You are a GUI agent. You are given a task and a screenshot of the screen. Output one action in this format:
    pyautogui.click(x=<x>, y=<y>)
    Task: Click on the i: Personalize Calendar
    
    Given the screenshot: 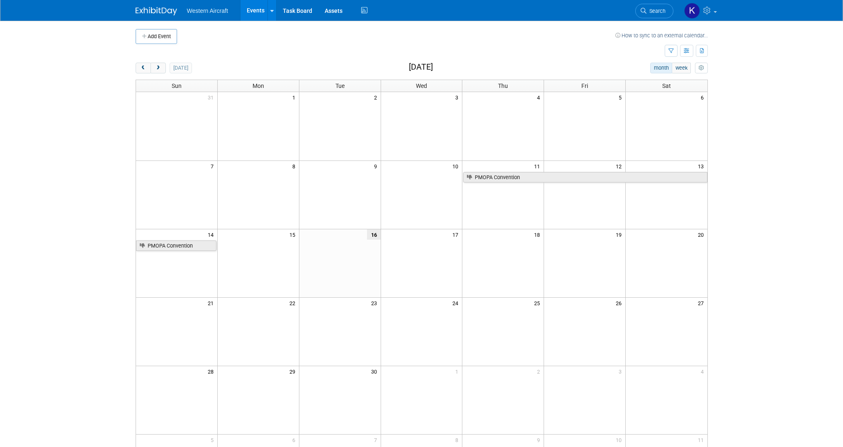 What is the action you would take?
    pyautogui.click(x=702, y=68)
    